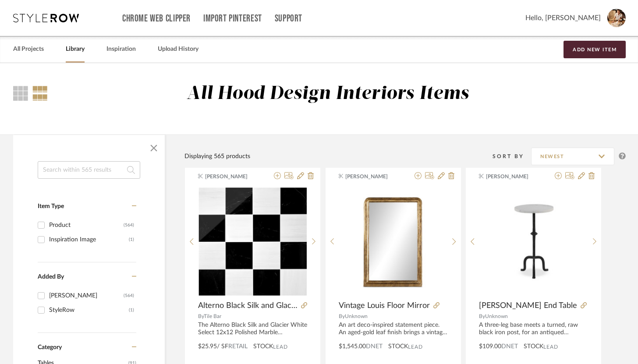 This screenshot has height=364, width=638. I want to click on div: A three-leg base meets a turned, raw black iron post, for an antiqued metalwork look. A round top..., so click(533, 329).